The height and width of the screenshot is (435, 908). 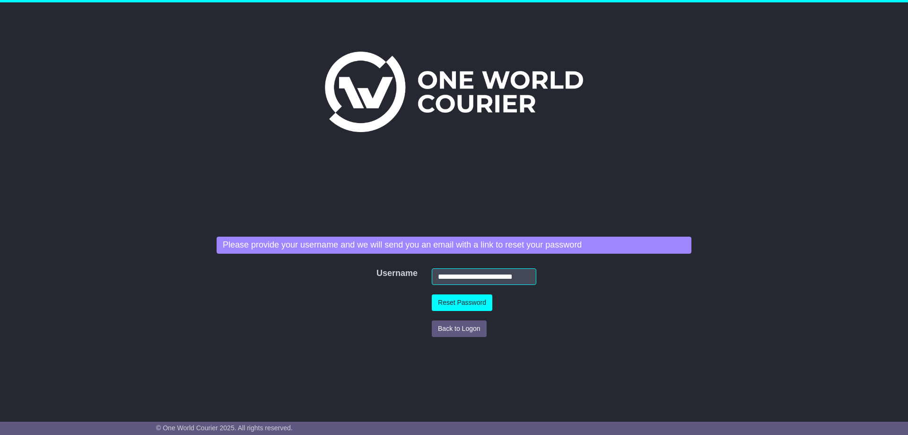 What do you see at coordinates (454, 92) in the screenshot?
I see `img: One World` at bounding box center [454, 92].